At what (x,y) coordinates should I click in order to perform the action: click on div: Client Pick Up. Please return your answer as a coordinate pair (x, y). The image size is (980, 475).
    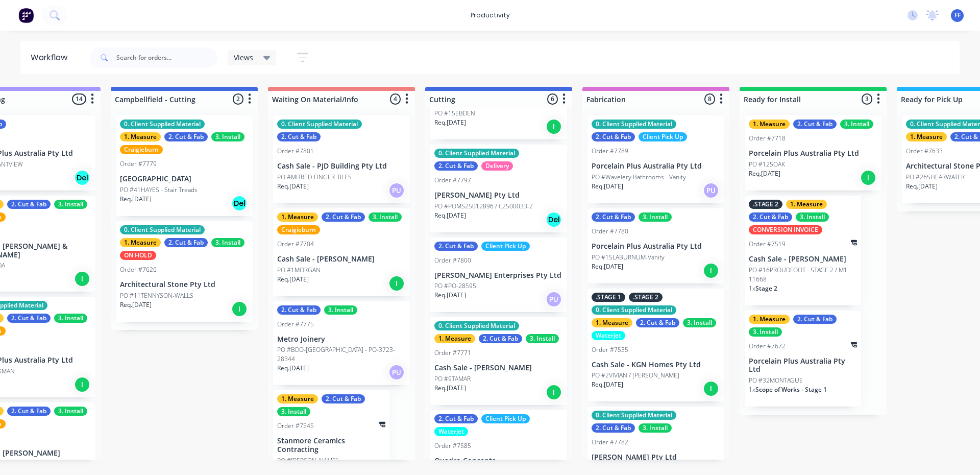
    Looking at the image, I should click on (505, 246).